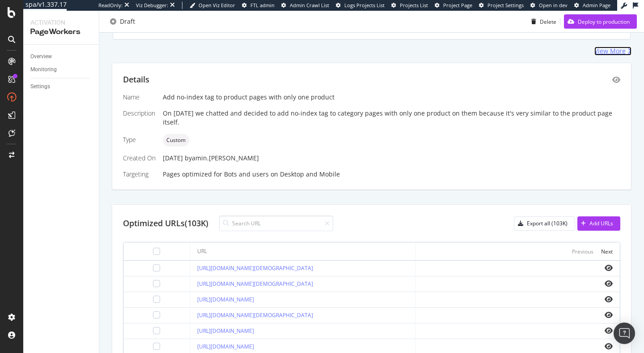  I want to click on input: Search URL, so click(276, 223).